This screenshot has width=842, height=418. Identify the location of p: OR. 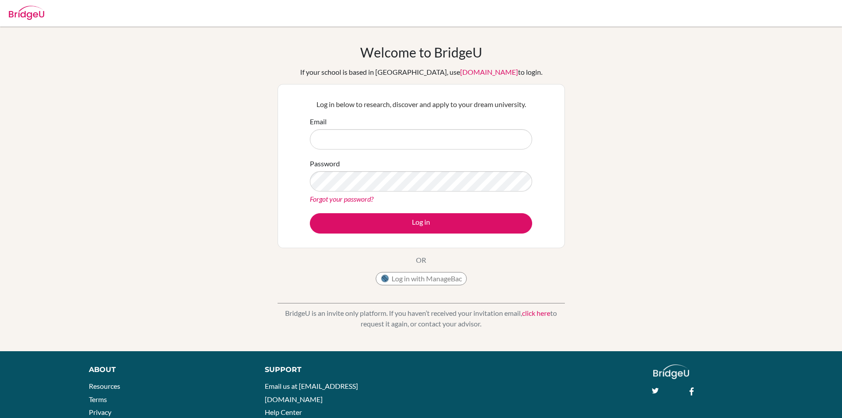
(421, 260).